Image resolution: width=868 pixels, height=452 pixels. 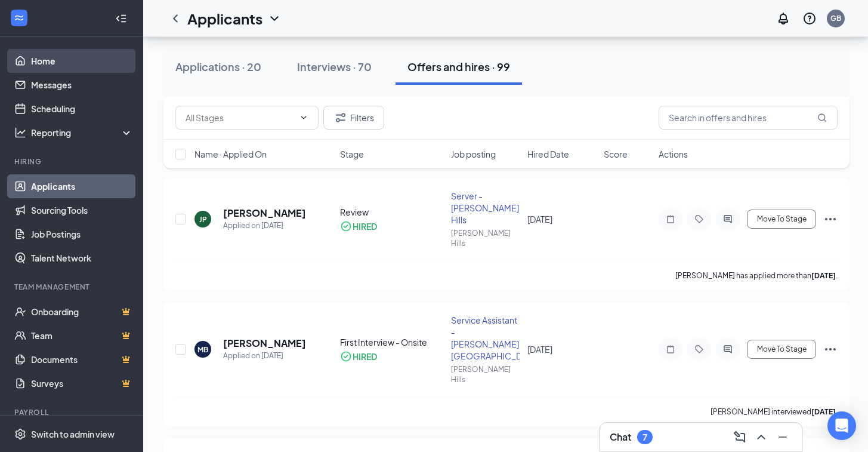 I want to click on a: Sourcing Tools, so click(x=81, y=210).